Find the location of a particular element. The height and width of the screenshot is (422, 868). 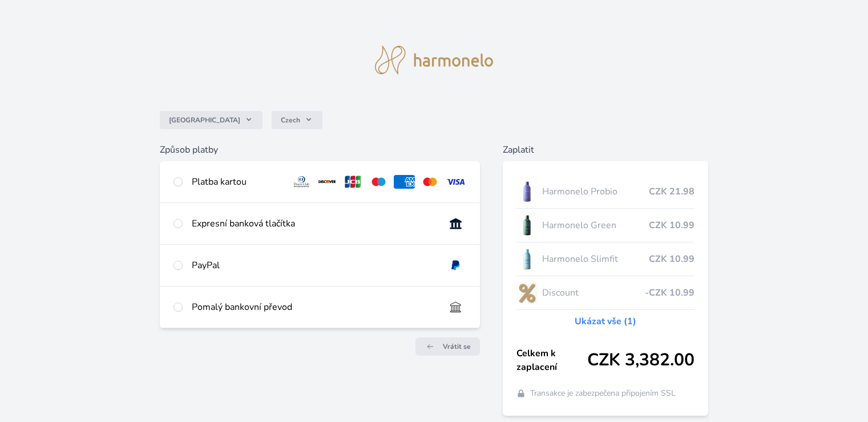

a: Vrátit se is located at coordinates (447, 346).